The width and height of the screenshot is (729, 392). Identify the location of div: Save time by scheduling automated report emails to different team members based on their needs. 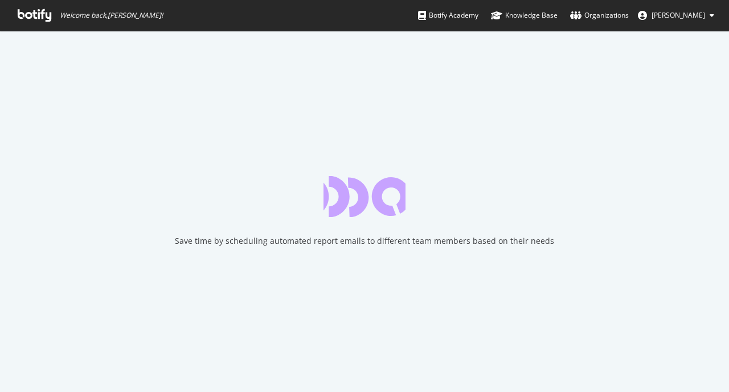
(365, 241).